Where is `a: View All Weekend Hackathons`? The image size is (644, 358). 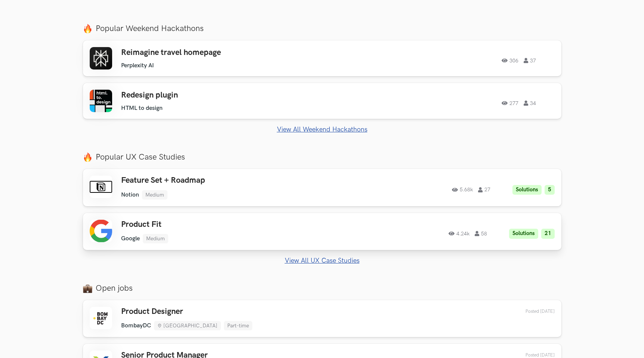
a: View All Weekend Hackathons is located at coordinates (322, 129).